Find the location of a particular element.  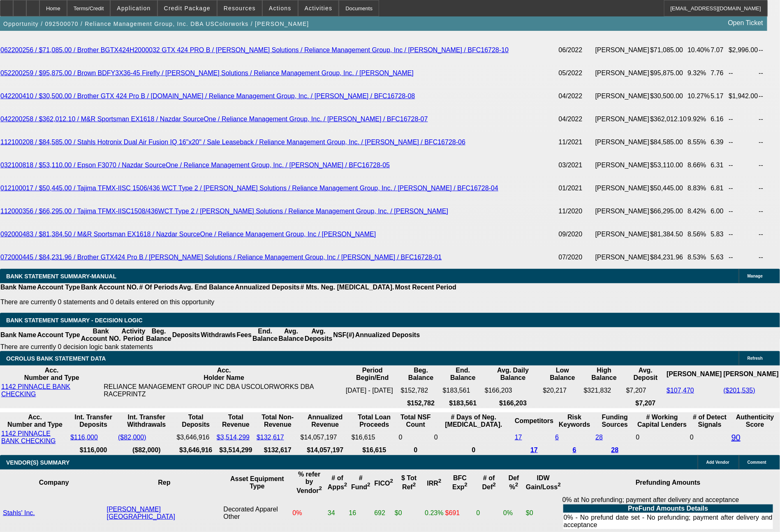

button: Application is located at coordinates (133, 8).